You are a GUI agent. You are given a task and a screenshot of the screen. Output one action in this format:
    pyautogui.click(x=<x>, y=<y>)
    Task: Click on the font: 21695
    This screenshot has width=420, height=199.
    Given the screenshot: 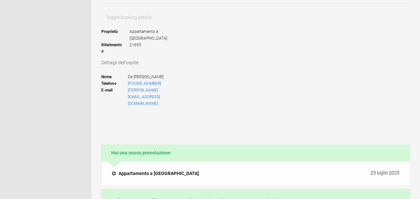 What is the action you would take?
    pyautogui.click(x=135, y=45)
    